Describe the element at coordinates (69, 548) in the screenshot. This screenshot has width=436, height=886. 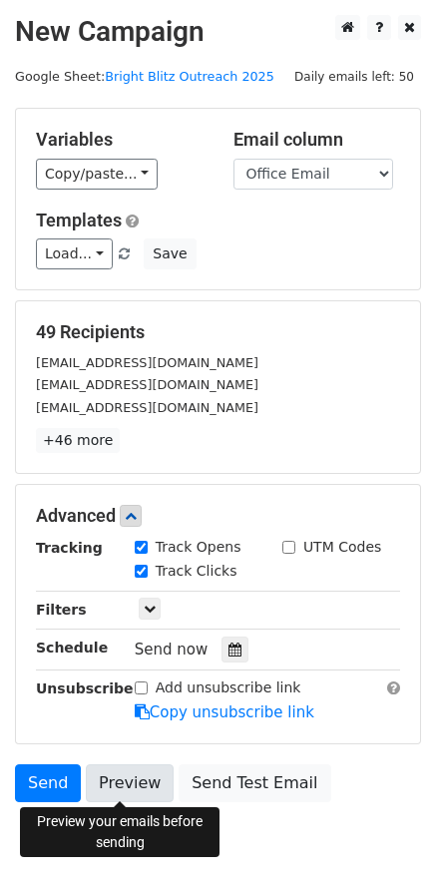
I see `strong: Tracking` at that location.